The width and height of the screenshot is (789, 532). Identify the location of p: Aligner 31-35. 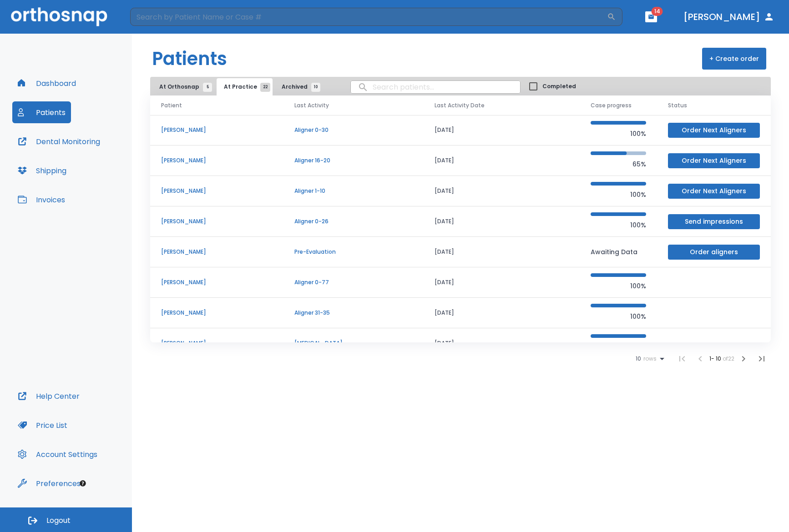
(354, 313).